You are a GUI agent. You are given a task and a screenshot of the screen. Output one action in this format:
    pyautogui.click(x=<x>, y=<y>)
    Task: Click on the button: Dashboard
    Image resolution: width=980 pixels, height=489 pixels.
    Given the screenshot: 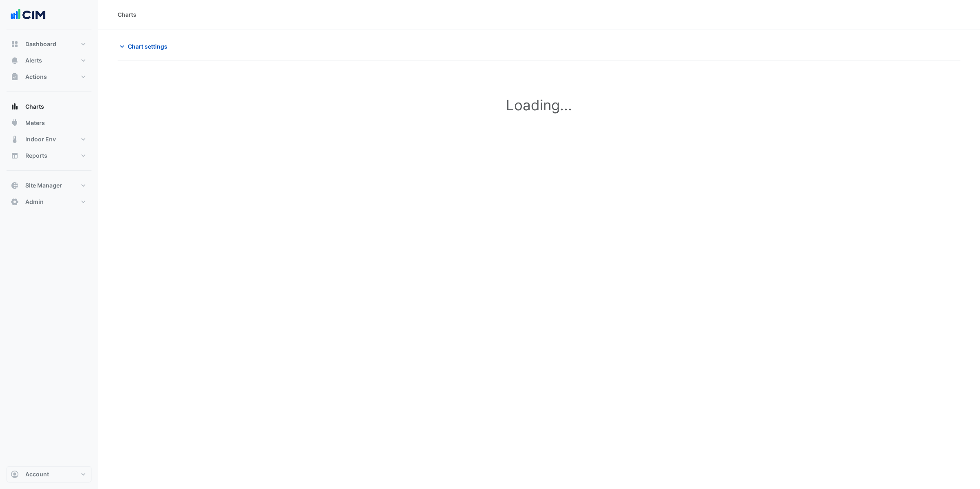 What is the action you would take?
    pyautogui.click(x=49, y=44)
    